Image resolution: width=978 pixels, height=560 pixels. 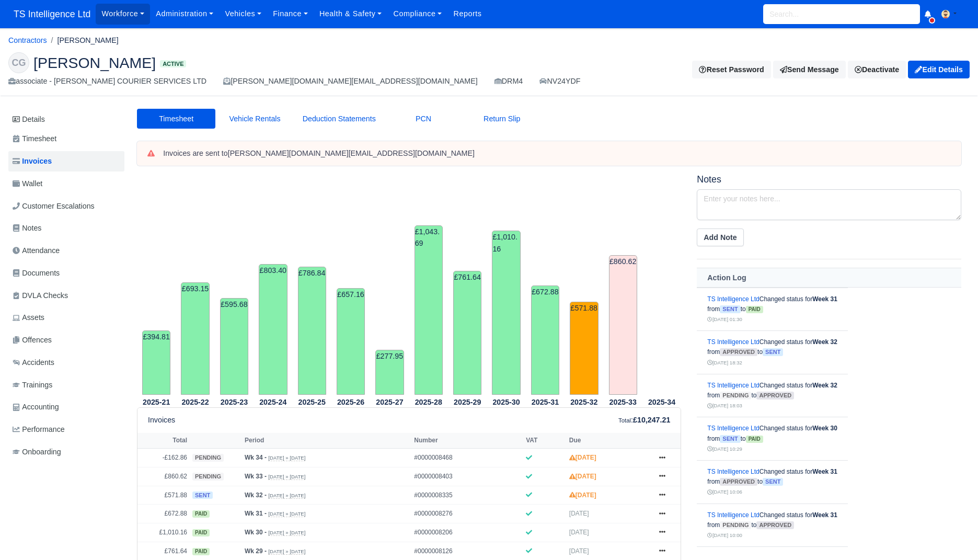 What do you see at coordinates (234, 401) in the screenshot?
I see `th: 2025-23` at bounding box center [234, 401].